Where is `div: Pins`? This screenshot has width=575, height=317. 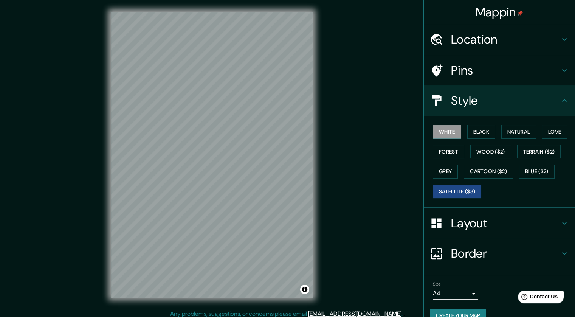
div: Pins is located at coordinates (500, 70).